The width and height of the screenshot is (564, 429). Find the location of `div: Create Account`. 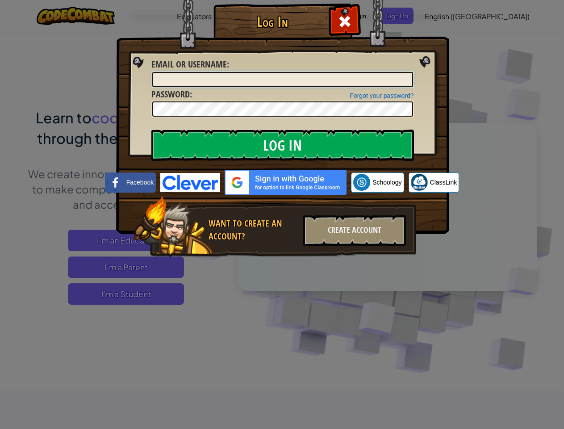

div: Create Account is located at coordinates (355, 230).